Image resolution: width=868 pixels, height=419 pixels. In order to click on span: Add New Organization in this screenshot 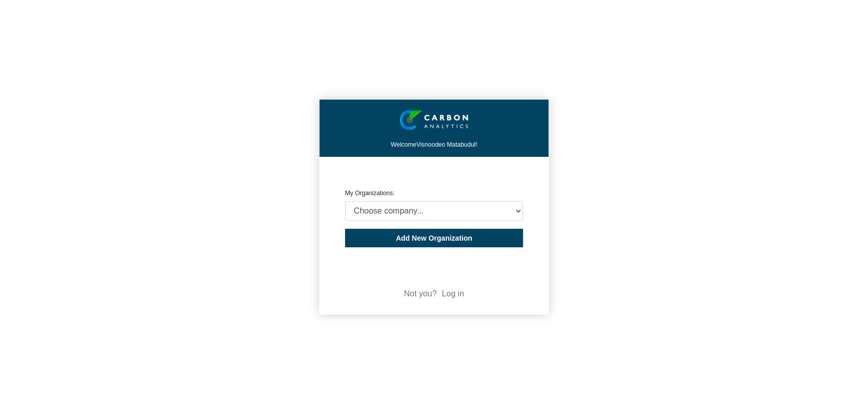, I will do `click(434, 238)`.